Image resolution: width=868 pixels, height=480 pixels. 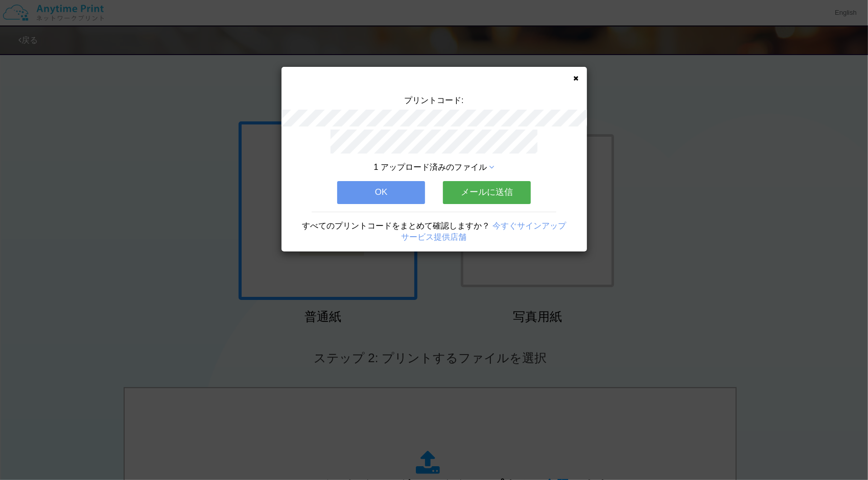 What do you see at coordinates (434, 100) in the screenshot?
I see `span: プリントコード:` at bounding box center [434, 100].